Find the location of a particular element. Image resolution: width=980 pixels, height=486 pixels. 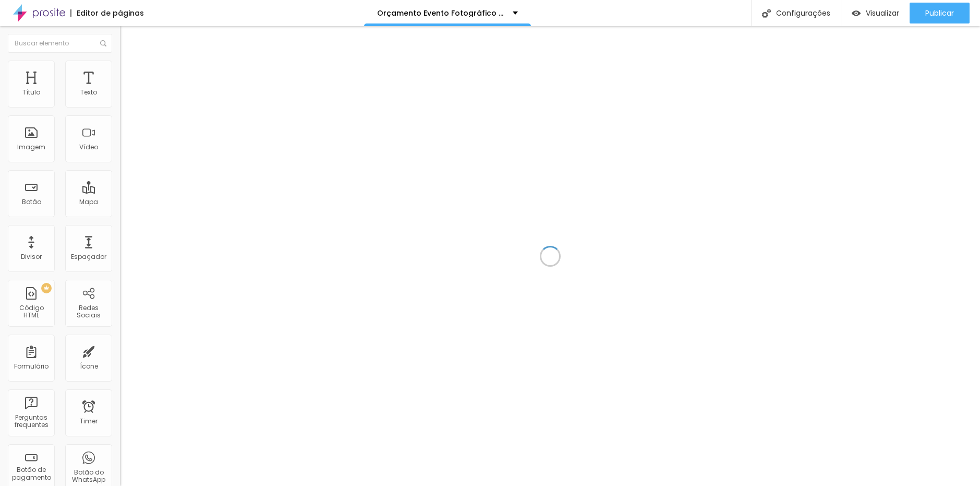

button: Publicar is located at coordinates (939, 13).